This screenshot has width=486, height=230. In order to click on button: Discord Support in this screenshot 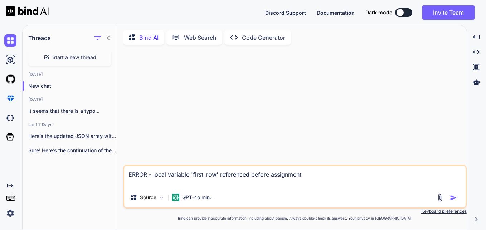, I will do `click(285, 13)`.